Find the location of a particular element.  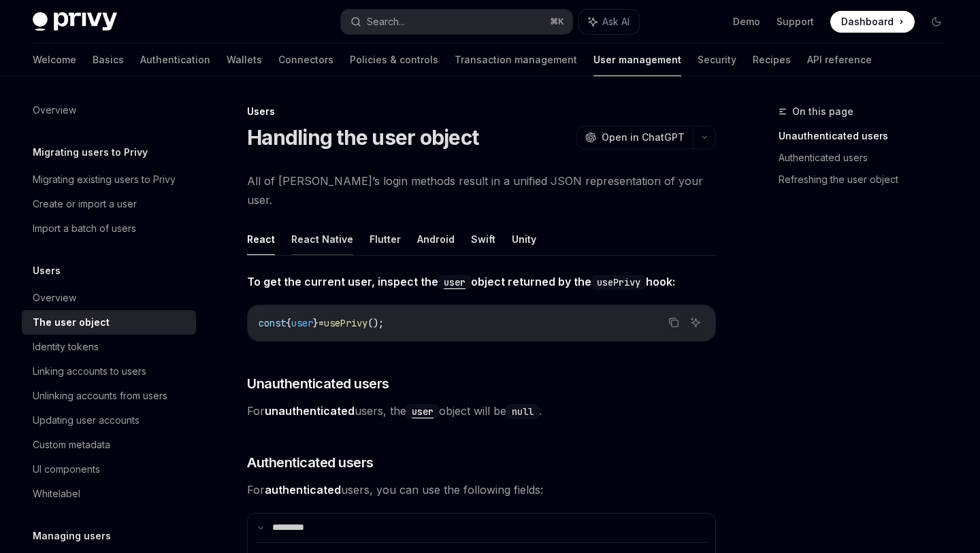

div: Whitelabel is located at coordinates (56, 494).